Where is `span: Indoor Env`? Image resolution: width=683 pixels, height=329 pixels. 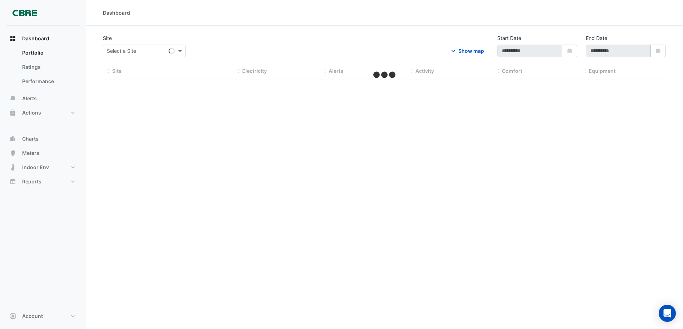 span: Indoor Env is located at coordinates (35, 167).